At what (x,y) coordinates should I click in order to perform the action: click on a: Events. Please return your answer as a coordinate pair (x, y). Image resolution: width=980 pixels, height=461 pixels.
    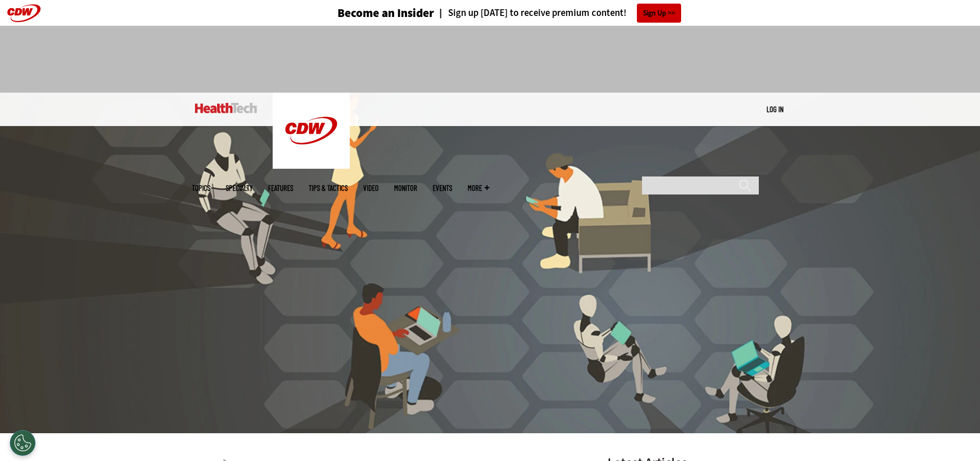
    Looking at the image, I should click on (442, 188).